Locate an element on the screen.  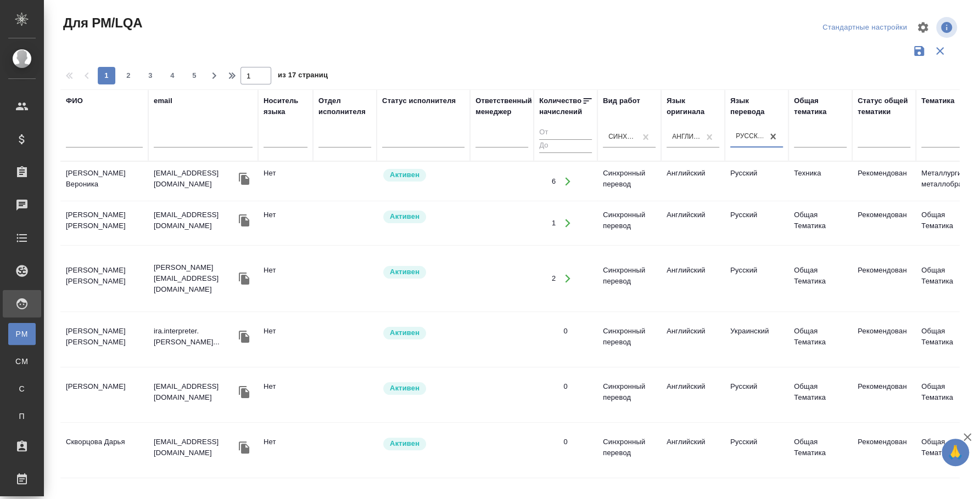
td: Украинский is located at coordinates (757, 340).